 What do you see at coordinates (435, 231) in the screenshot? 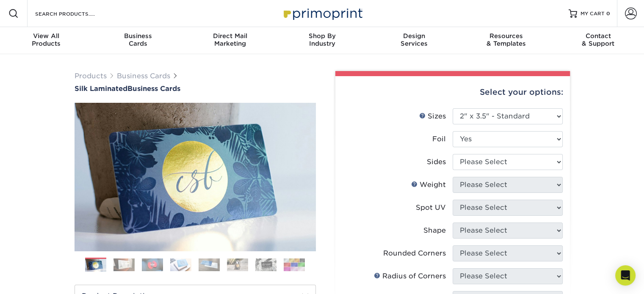
I see `div: Shape` at bounding box center [435, 231].